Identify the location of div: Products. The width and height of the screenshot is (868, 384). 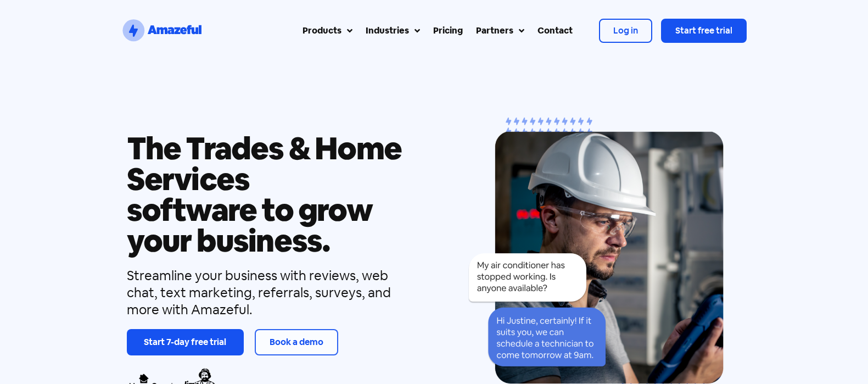
(322, 31).